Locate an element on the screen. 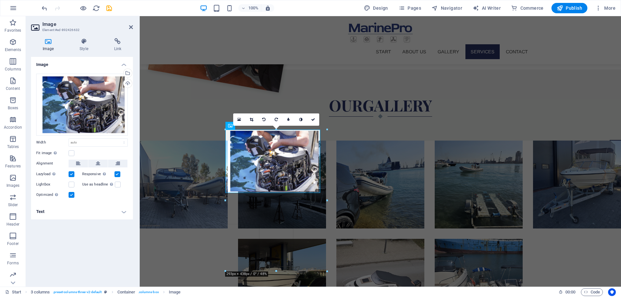 The image size is (621, 297). span: 00 00 is located at coordinates (570, 292).